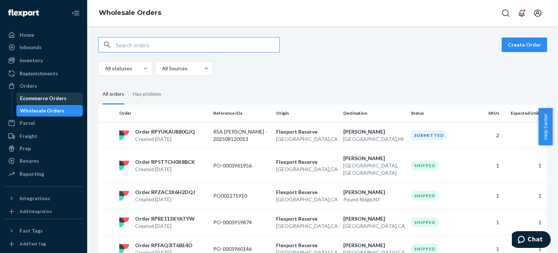  Describe the element at coordinates (39, 73) in the screenshot. I see `div: Replenishments` at that location.